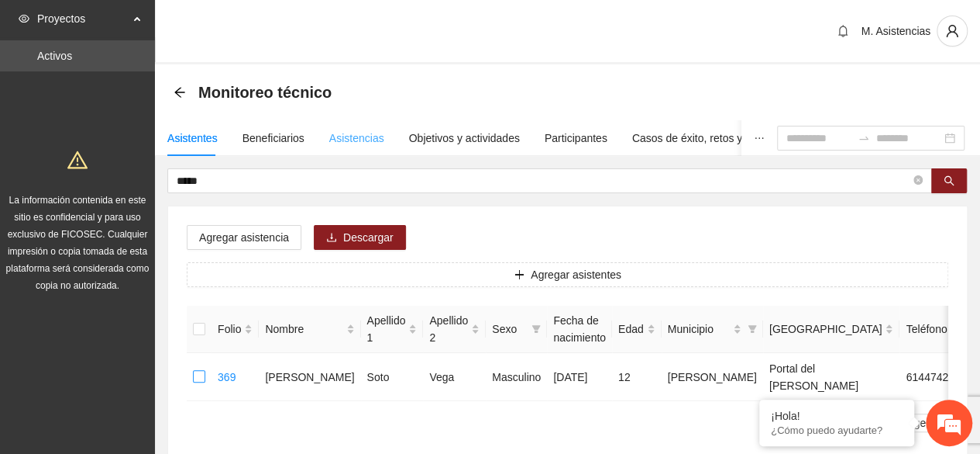 The width and height of the screenshot is (980, 454). Describe the element at coordinates (454, 377) in the screenshot. I see `td: Vega` at that location.